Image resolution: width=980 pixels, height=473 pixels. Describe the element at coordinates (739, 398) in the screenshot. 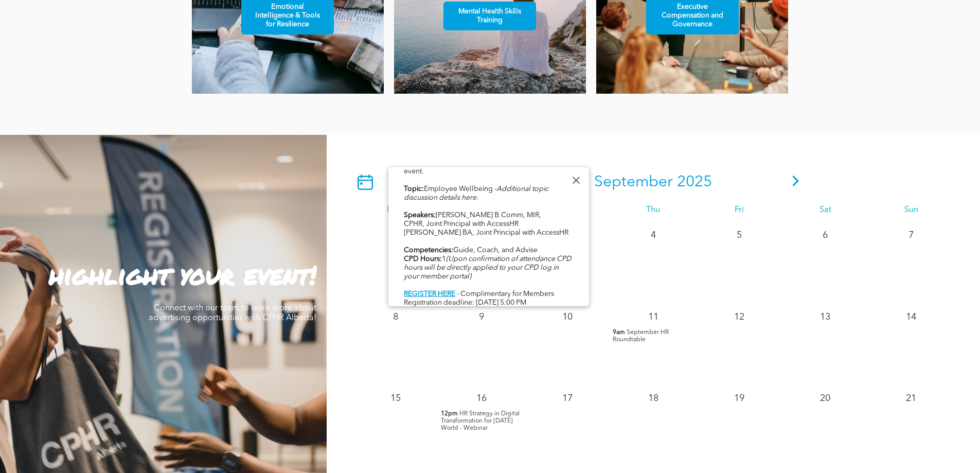

I see `p: 19` at that location.